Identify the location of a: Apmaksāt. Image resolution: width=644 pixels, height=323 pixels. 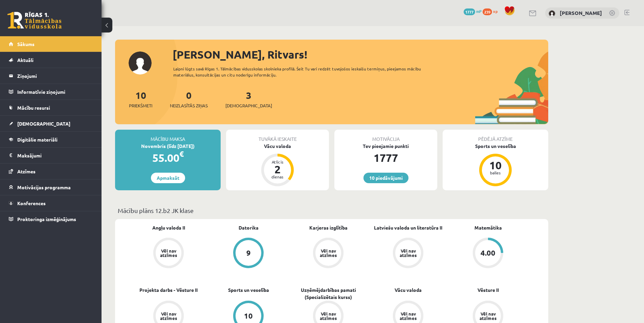
(168, 178).